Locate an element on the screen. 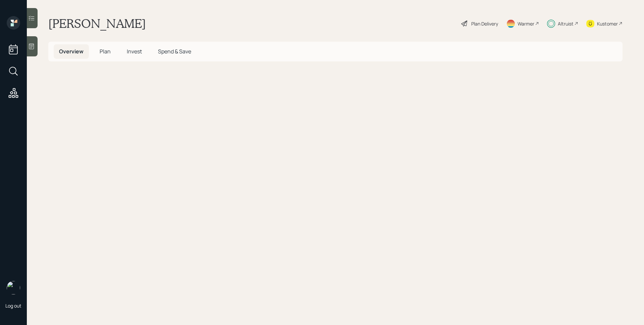 Image resolution: width=644 pixels, height=325 pixels. span: Plan is located at coordinates (105, 52).